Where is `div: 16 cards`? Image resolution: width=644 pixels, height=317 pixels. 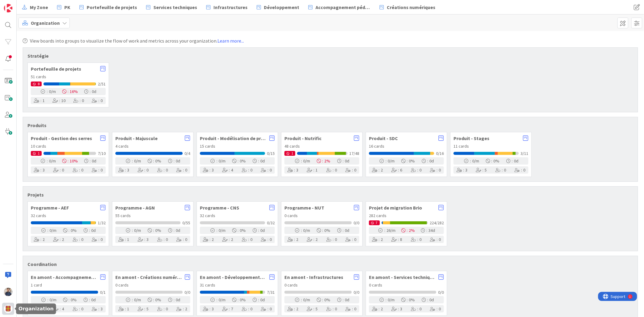
div: 16 cards is located at coordinates (406, 146).